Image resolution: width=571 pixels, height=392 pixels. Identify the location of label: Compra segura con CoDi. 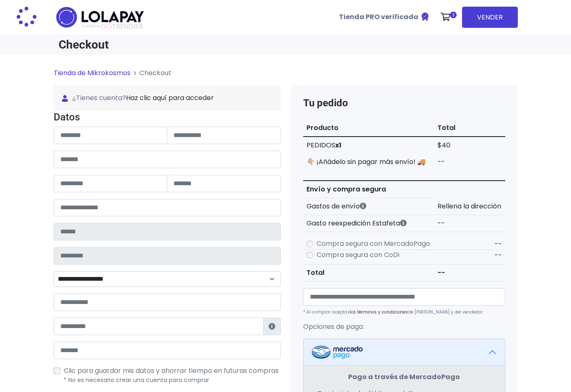
(358, 255).